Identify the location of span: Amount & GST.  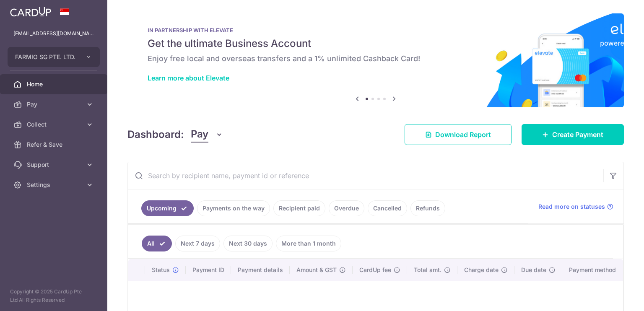
(317, 270).